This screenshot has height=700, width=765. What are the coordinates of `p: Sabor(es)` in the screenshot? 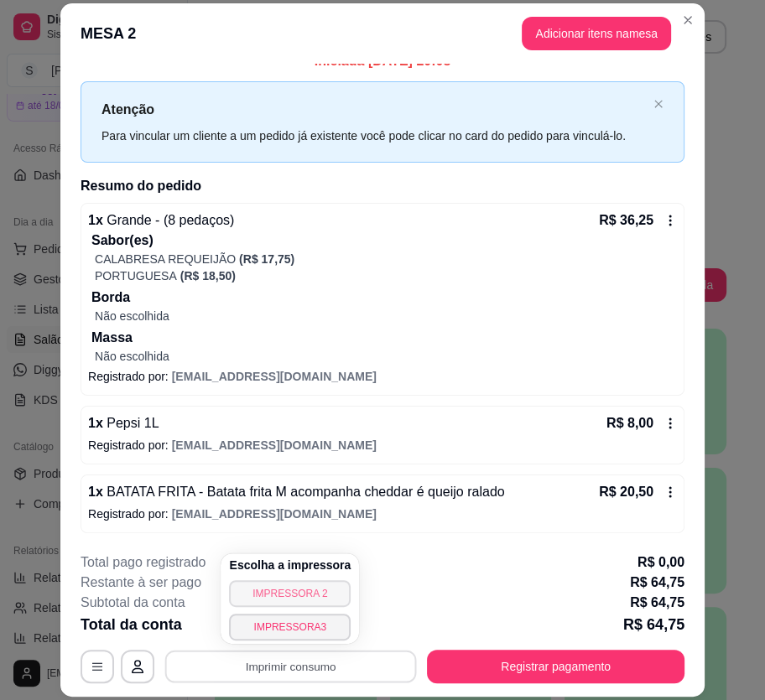 It's located at (384, 241).